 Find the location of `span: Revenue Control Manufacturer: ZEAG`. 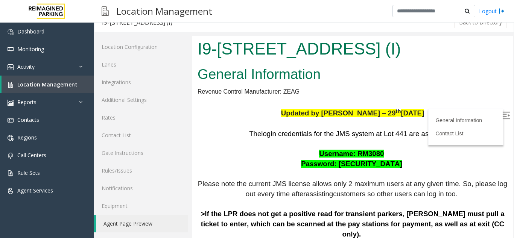

span: Revenue Control Manufacturer: ZEAG is located at coordinates (56, 55).